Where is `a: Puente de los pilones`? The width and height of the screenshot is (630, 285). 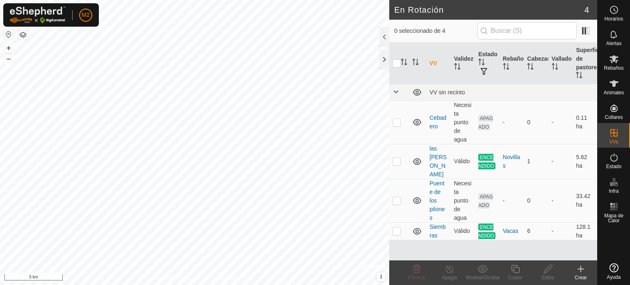
a: Puente de los pilones is located at coordinates (437, 201).